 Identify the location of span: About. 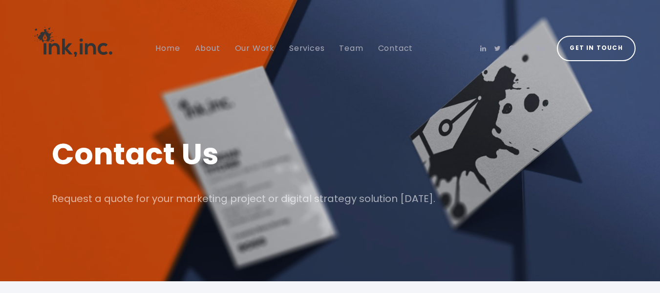
(208, 48).